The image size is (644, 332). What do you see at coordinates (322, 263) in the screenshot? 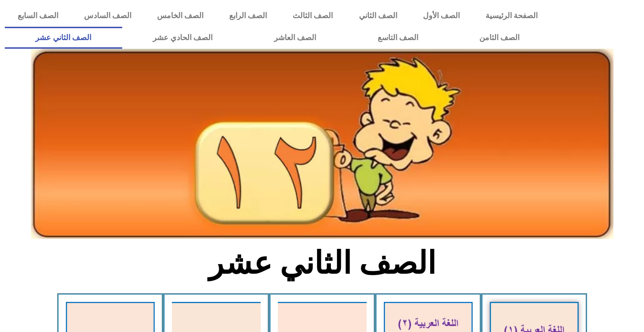
I see `h2: الصف الثاني عشر` at bounding box center [322, 263].